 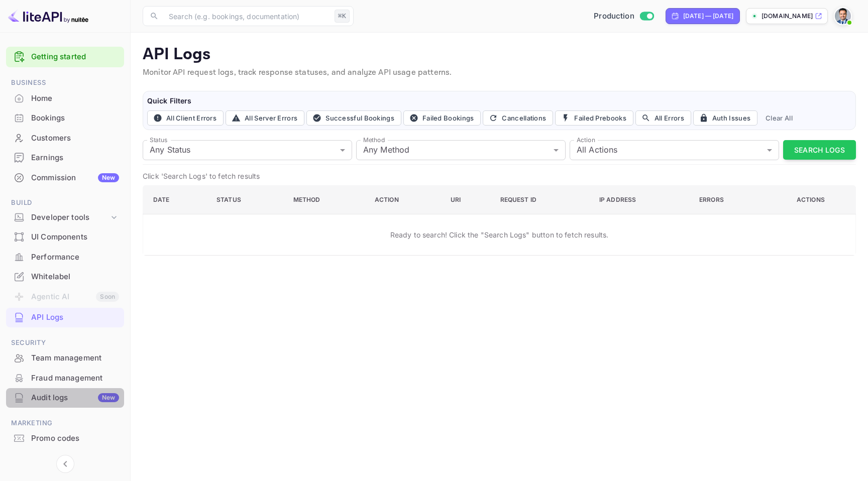 I want to click on button: Clear All, so click(x=779, y=118).